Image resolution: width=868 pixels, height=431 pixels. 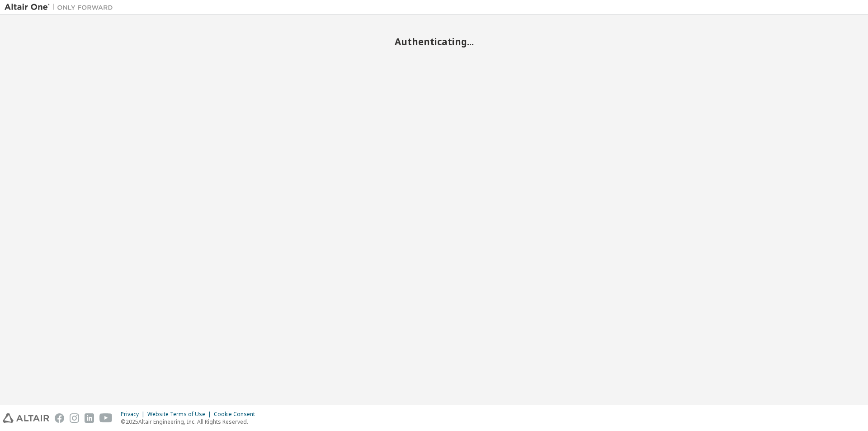 What do you see at coordinates (190, 422) in the screenshot?
I see `p: © 2025 Altair Engineering, Inc. All Rights Reserved.` at bounding box center [190, 422].